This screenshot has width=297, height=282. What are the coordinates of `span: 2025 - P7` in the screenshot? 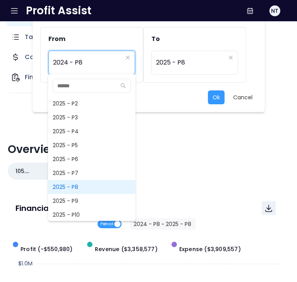 It's located at (92, 173).